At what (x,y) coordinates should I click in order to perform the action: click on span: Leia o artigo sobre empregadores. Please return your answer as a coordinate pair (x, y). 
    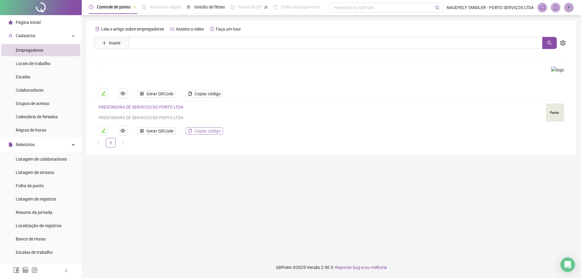
    Looking at the image, I should click on (133, 29).